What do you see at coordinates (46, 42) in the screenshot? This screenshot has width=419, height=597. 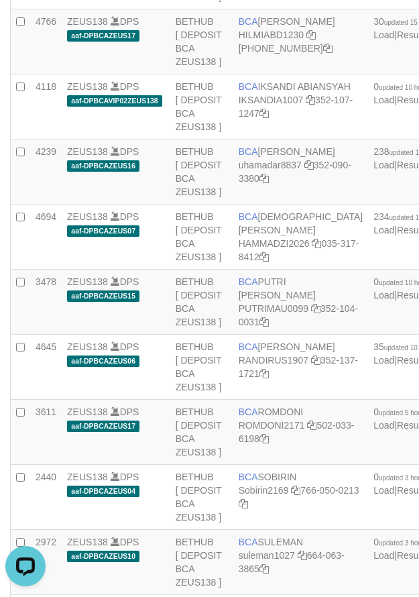 I see `td: 4766` at bounding box center [46, 42].